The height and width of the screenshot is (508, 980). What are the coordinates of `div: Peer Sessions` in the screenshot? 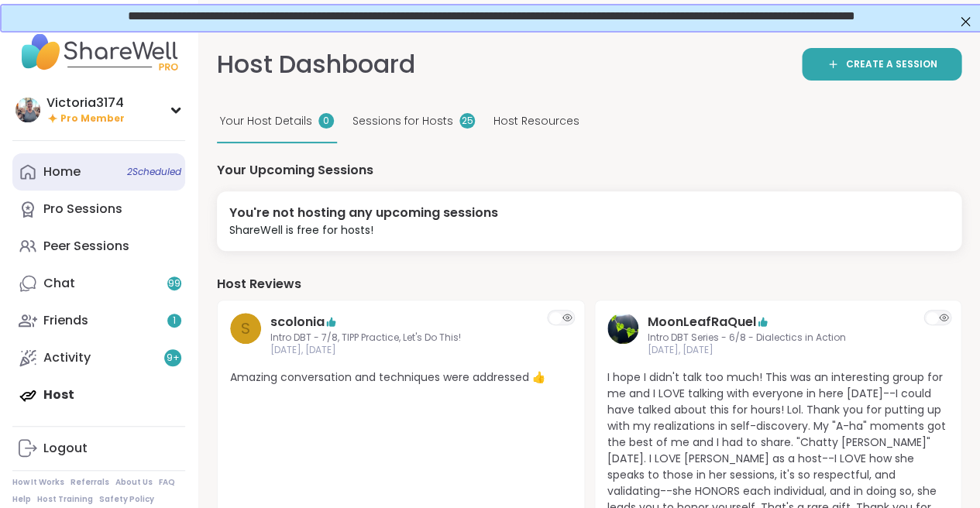 It's located at (86, 246).